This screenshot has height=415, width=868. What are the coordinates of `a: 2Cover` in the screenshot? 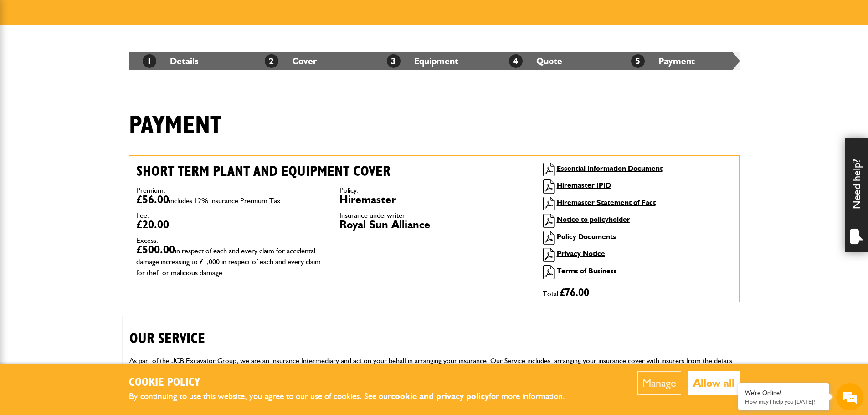 It's located at (291, 61).